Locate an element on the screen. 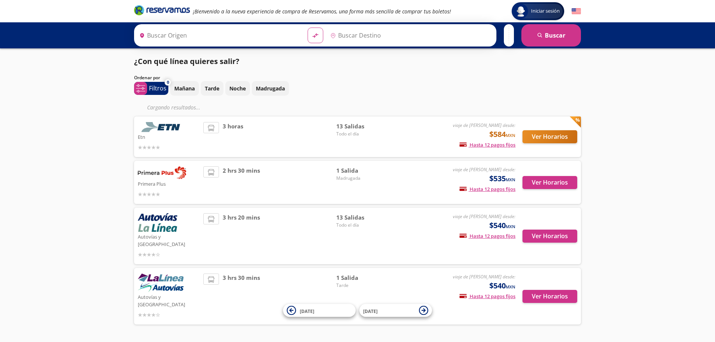 The width and height of the screenshot is (715, 342). span: Iniciar sesión is located at coordinates (546, 11).